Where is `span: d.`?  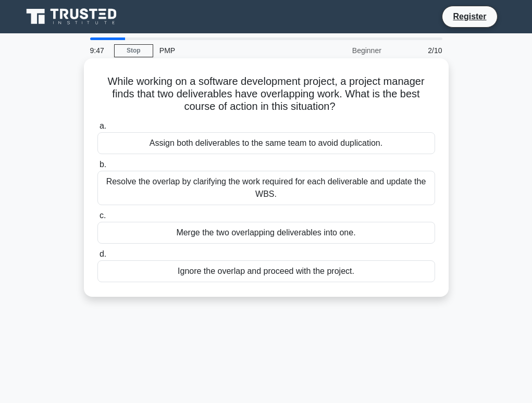 span: d. is located at coordinates (103, 254).